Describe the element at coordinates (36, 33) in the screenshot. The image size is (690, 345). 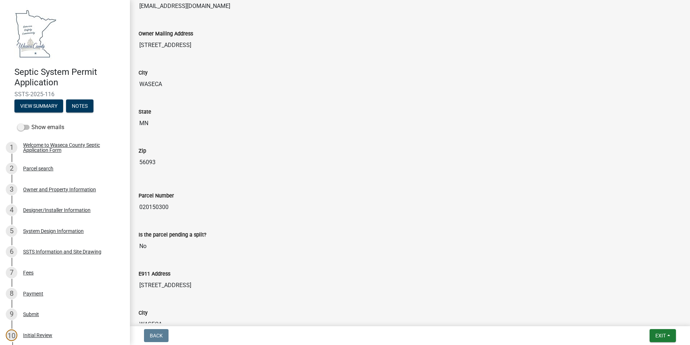
I see `img: Waseca County, Minnesota` at that location.